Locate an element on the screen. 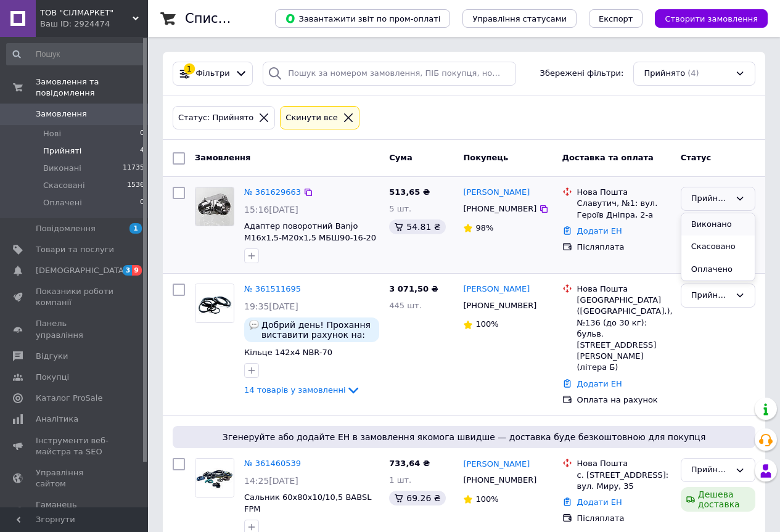 The height and width of the screenshot is (532, 780). span: Експорт is located at coordinates (616, 19).